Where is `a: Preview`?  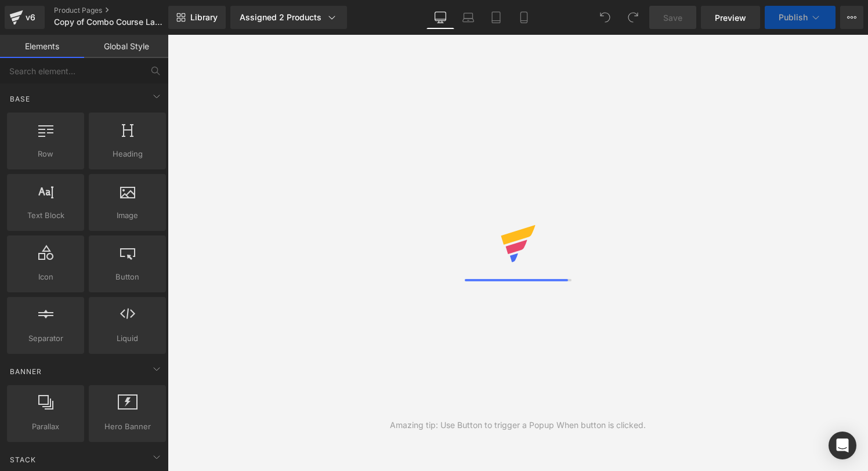 a: Preview is located at coordinates (730, 17).